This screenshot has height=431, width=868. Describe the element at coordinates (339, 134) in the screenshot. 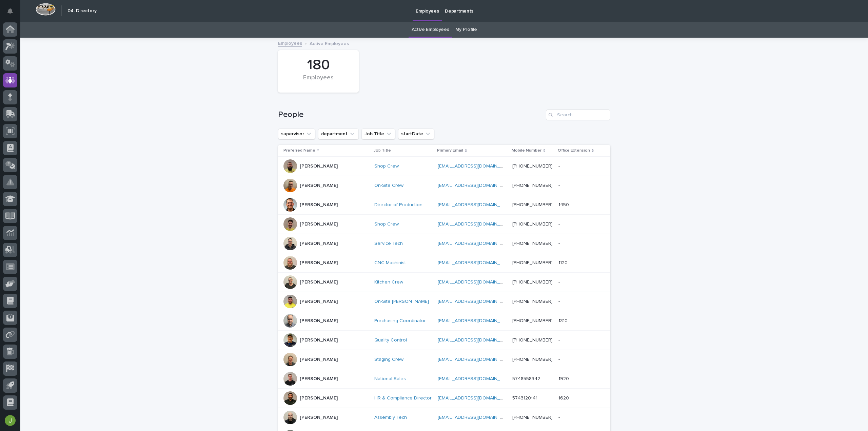

I see `button: department` at that location.